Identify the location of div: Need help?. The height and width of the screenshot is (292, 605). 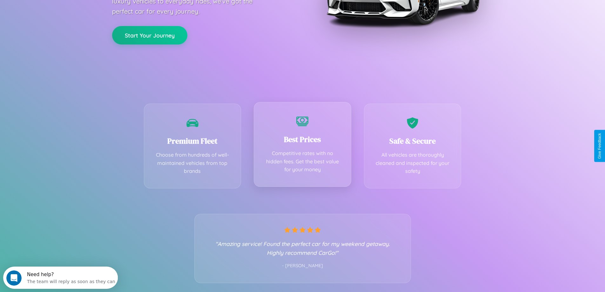
(68, 8).